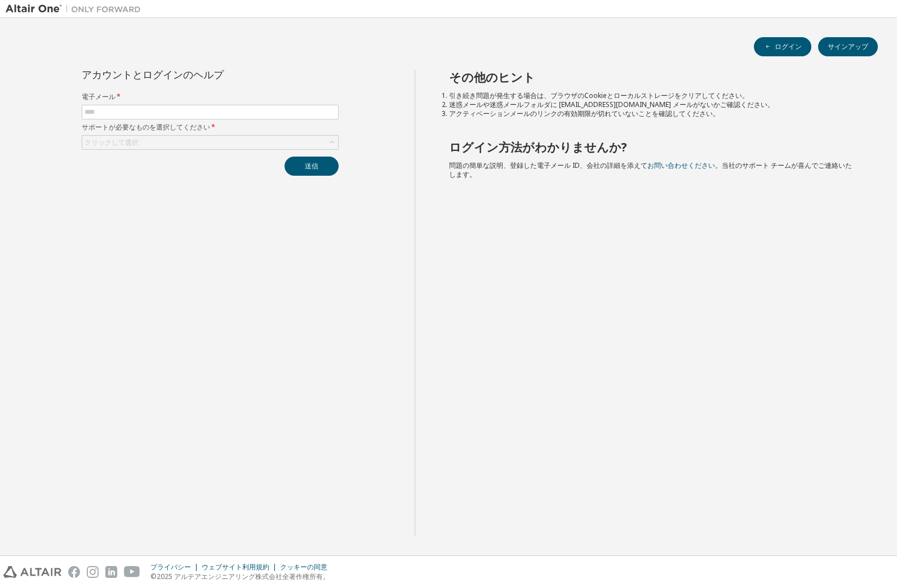 This screenshot has height=588, width=897. What do you see at coordinates (76, 9) in the screenshot?
I see `img: Altair One` at bounding box center [76, 9].